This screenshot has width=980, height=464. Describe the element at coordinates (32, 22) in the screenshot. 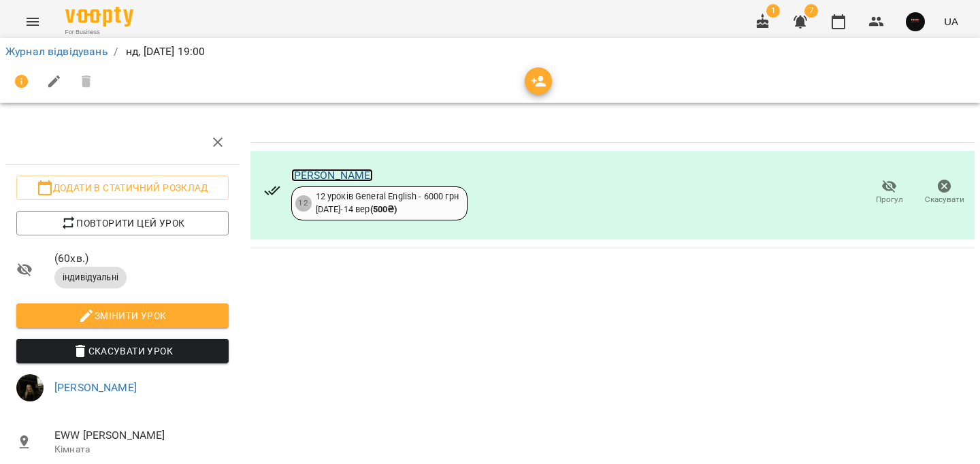

I see `button: Menu` at that location.